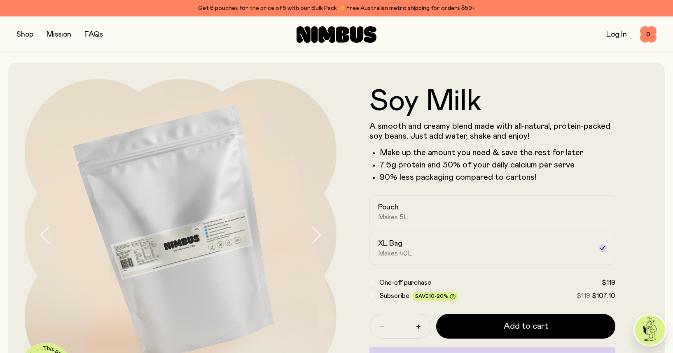 The width and height of the screenshot is (673, 353). I want to click on span: $107.10, so click(603, 296).